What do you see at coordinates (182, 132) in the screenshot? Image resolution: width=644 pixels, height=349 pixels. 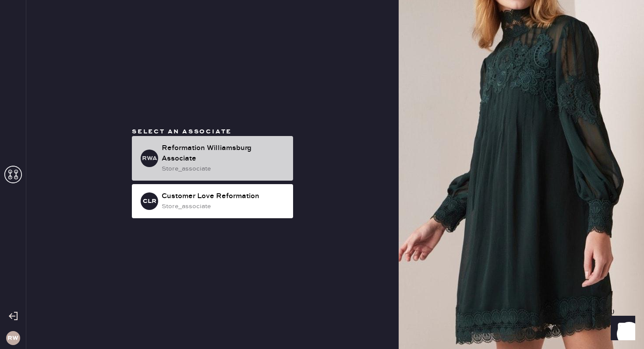 I see `span: Select an associate` at bounding box center [182, 132].